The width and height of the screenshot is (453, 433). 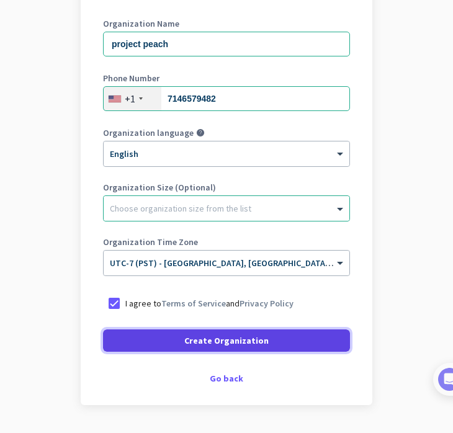 I want to click on button: Create Organization, so click(x=227, y=341).